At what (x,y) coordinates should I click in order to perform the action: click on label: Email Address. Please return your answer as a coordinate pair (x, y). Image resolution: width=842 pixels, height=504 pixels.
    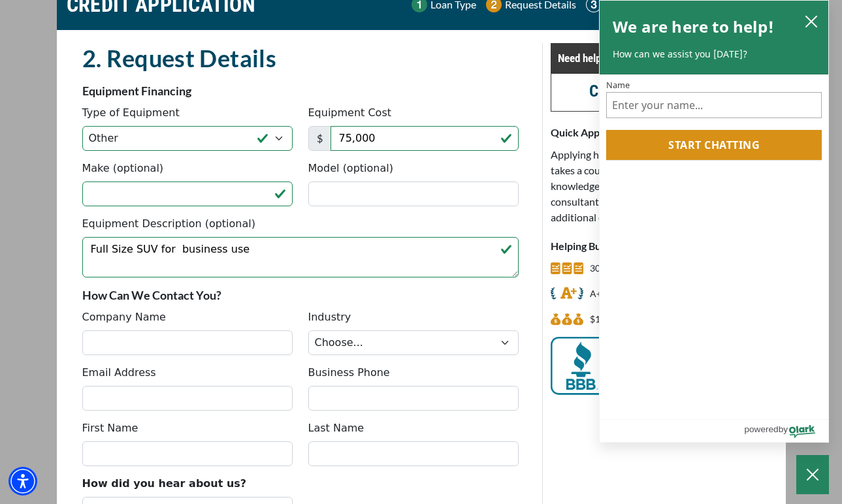
    Looking at the image, I should click on (119, 373).